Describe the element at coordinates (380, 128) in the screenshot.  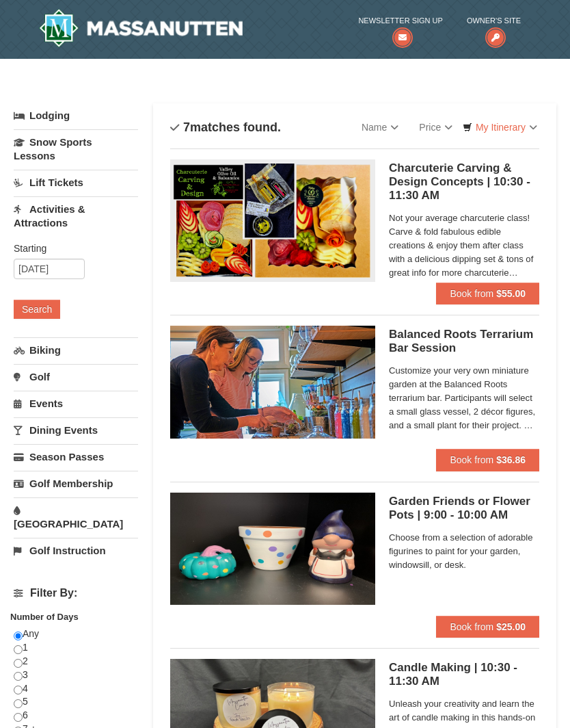
I see `a: Name` at that location.